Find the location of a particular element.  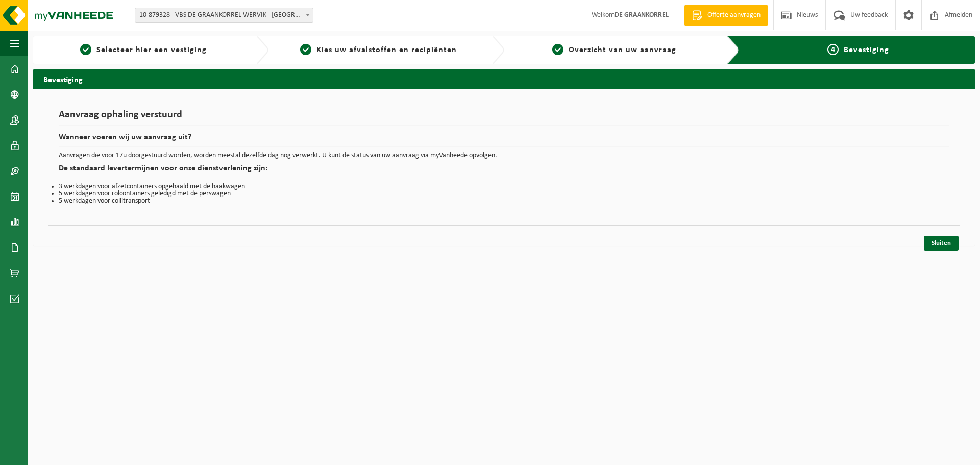

a: 3Overzicht van uw aanvraag is located at coordinates (614, 50).